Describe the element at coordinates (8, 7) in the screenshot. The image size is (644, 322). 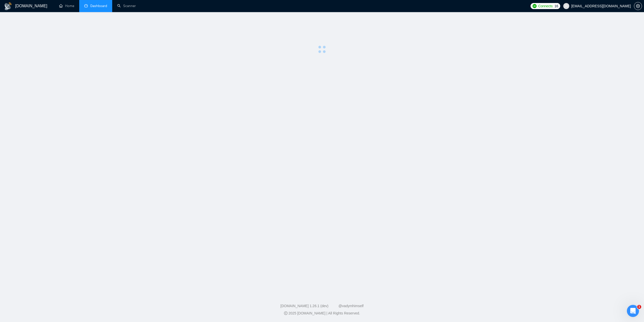
I see `img: logo` at that location.